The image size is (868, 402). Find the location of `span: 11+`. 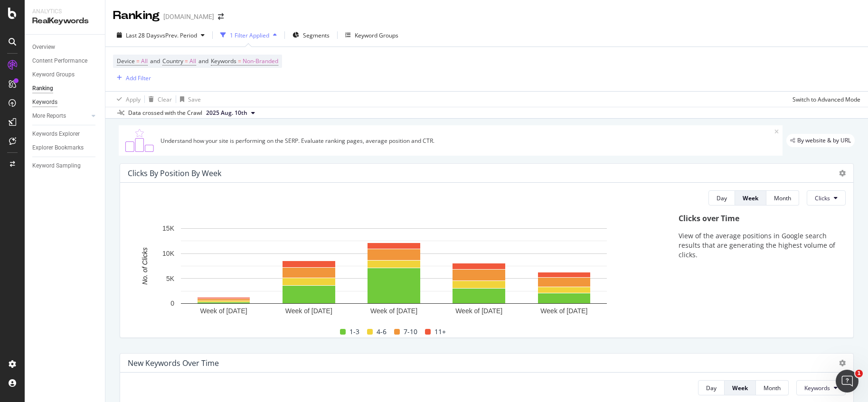

span: 11+ is located at coordinates (440, 332).